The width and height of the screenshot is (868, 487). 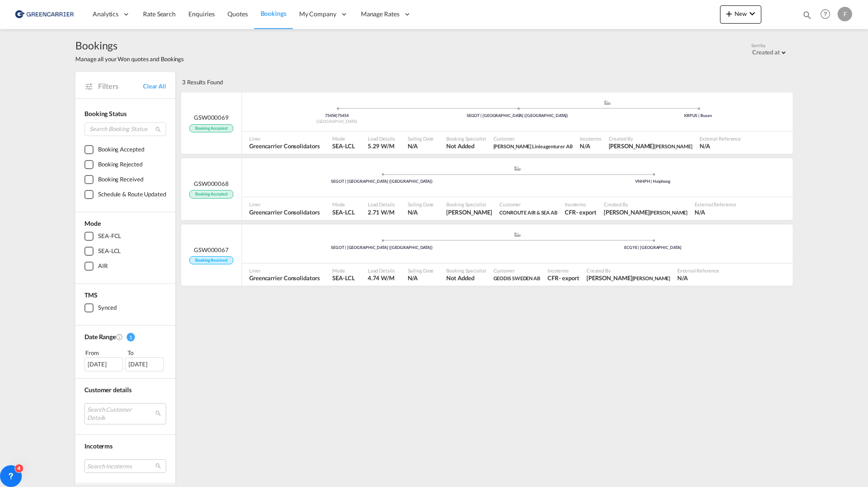 I want to click on div: GSW000068 Booking Accepted assets/icons/custom/ship-fill.svgassets/icons/custom/roll-o-plane.svgP..., so click(x=487, y=189).